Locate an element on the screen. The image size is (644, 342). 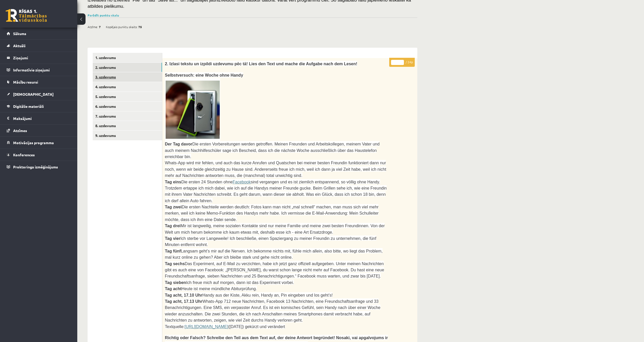
a: Konferences is located at coordinates (39, 155).